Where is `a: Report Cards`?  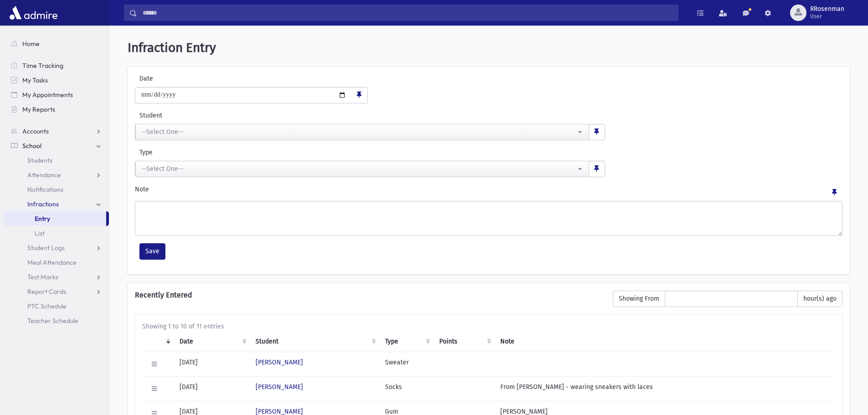
a: Report Cards is located at coordinates (56, 292).